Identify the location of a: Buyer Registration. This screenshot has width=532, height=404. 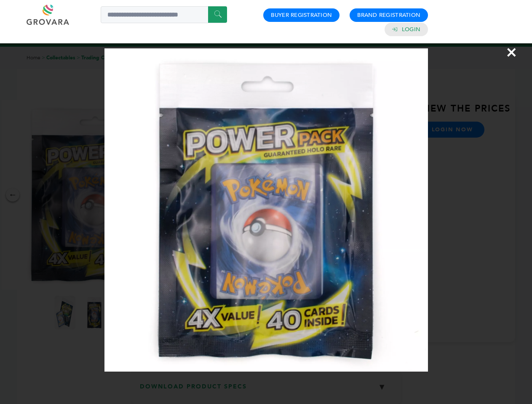
(301, 15).